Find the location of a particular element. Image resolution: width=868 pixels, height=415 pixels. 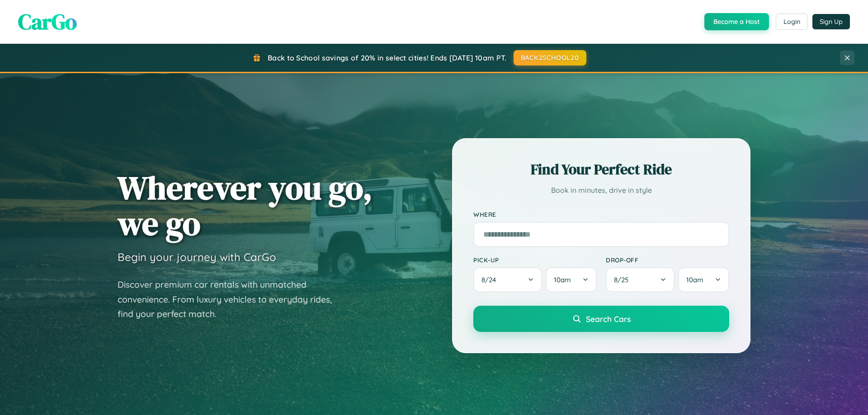

span: Search Cars is located at coordinates (608, 319).